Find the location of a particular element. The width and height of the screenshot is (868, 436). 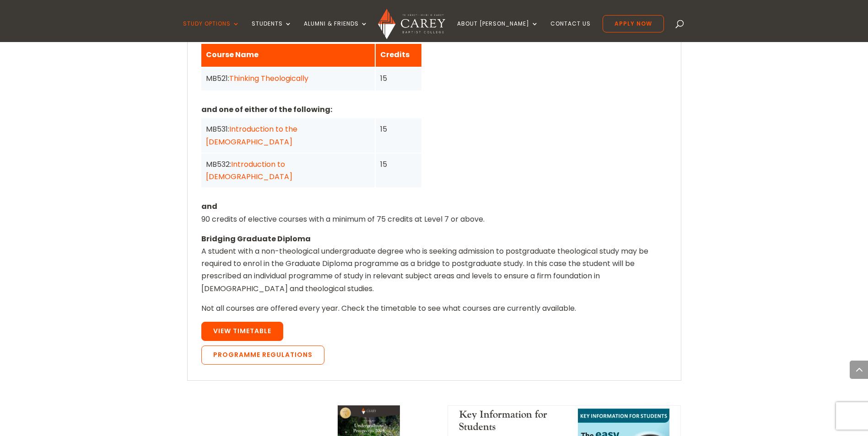

a: Programme Regulations is located at coordinates (263, 355).